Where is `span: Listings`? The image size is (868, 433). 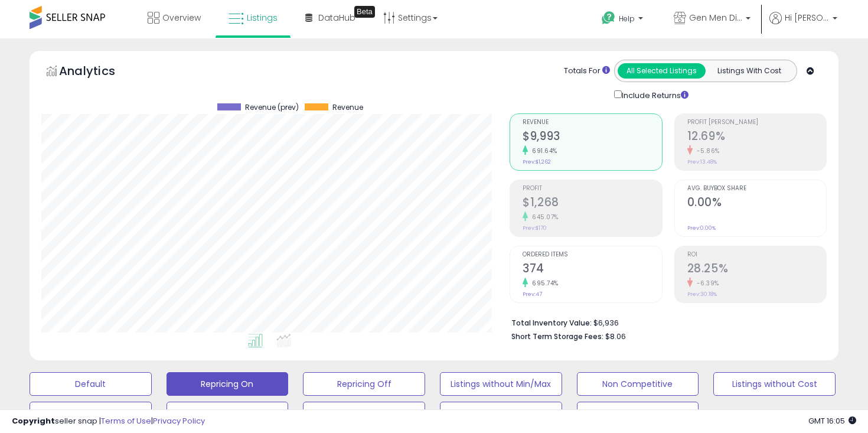
span: Listings is located at coordinates (262, 18).